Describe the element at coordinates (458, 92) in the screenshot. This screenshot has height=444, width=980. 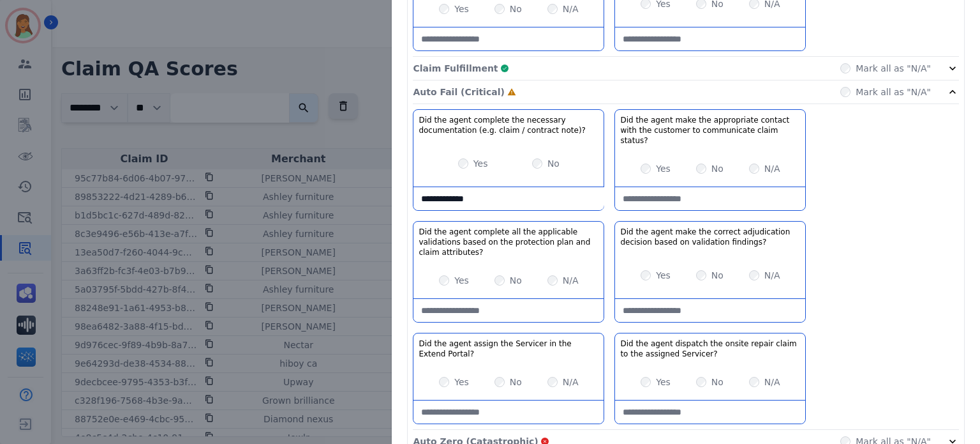
I see `p: Auto Fail (Critical)` at that location.